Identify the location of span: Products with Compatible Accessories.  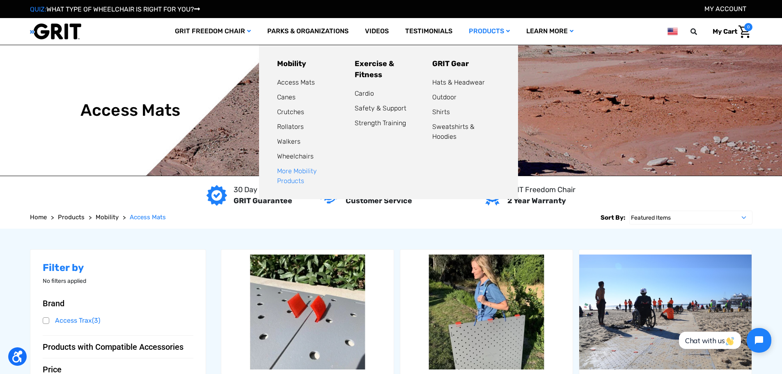
(113, 347).